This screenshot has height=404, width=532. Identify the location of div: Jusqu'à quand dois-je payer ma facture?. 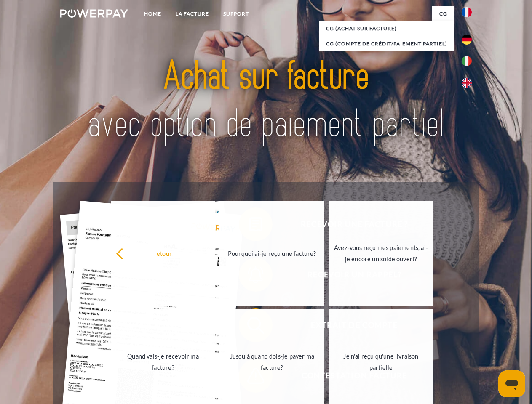
(272, 362).